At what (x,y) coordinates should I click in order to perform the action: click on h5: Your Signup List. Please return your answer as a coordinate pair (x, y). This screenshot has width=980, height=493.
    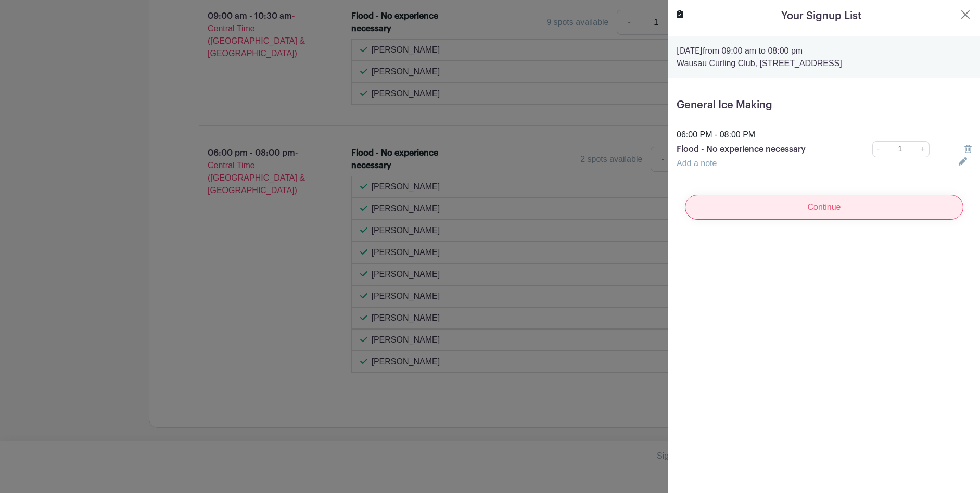
    Looking at the image, I should click on (821, 16).